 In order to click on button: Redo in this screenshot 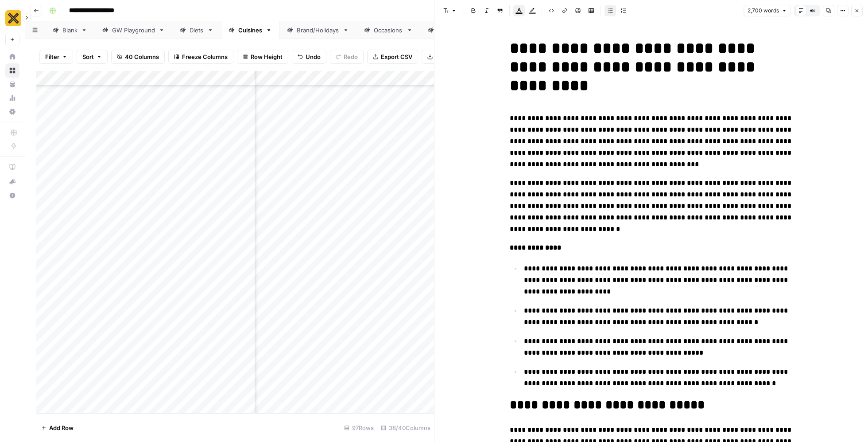, I will do `click(347, 57)`.